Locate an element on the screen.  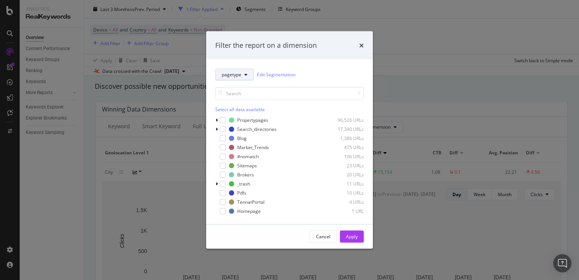
div: TennatPortal is located at coordinates (251, 202).